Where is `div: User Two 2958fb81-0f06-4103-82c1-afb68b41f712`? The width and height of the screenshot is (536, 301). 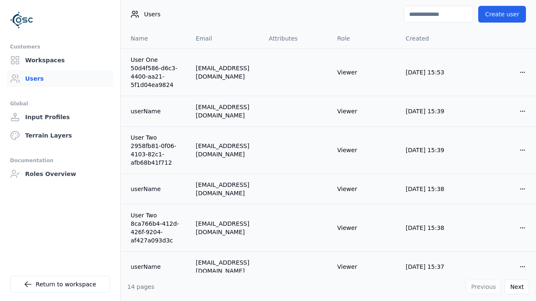 div: User Two 2958fb81-0f06-4103-82c1-afb68b41f712 is located at coordinates (156, 150).